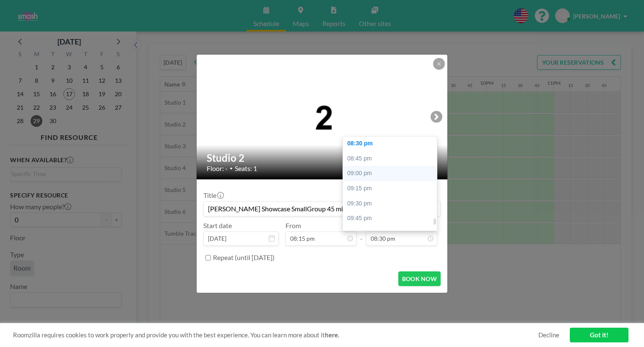 This screenshot has height=347, width=644. I want to click on label: Start date, so click(218, 226).